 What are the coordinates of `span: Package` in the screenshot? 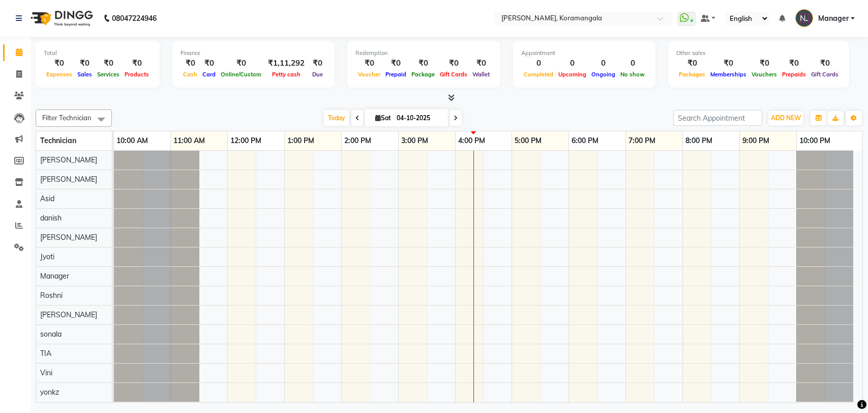 It's located at (423, 74).